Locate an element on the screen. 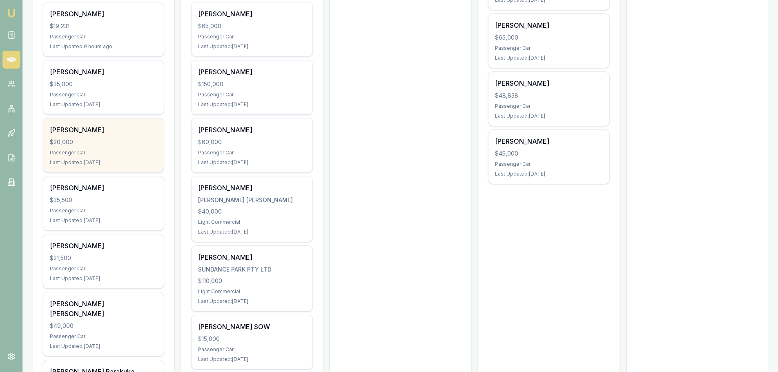 The width and height of the screenshot is (778, 372). div: $19,231 is located at coordinates (103, 26).